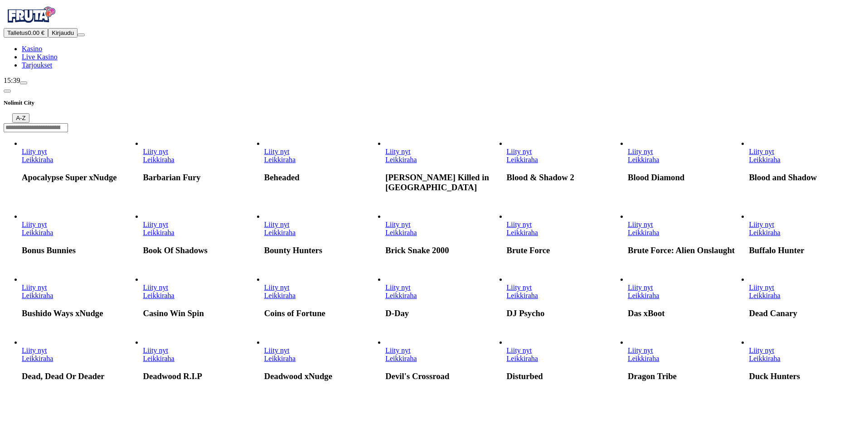 The width and height of the screenshot is (868, 428). Describe the element at coordinates (762, 350) in the screenshot. I see `a: Duck Hunters` at that location.